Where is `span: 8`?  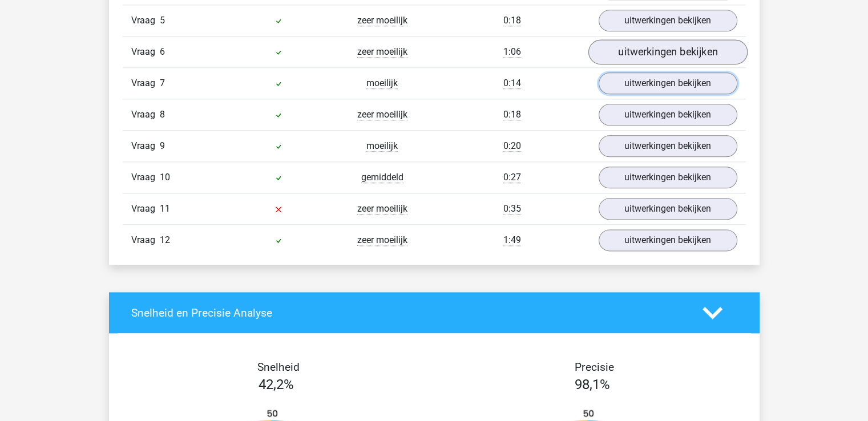
span: 8 is located at coordinates (162, 114).